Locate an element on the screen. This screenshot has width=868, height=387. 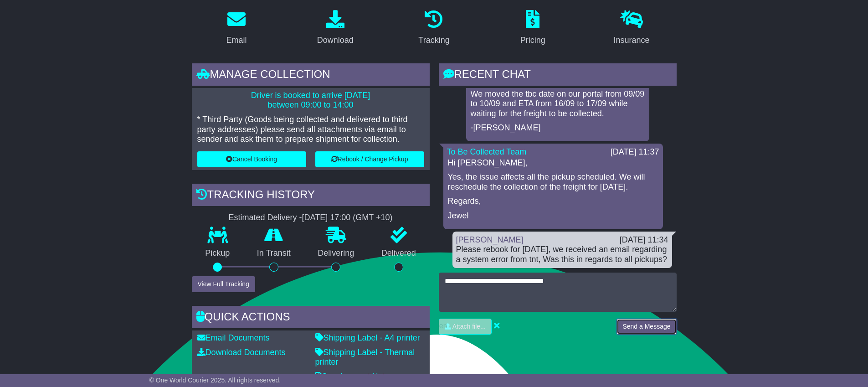
div: Tracking is located at coordinates (434, 40).